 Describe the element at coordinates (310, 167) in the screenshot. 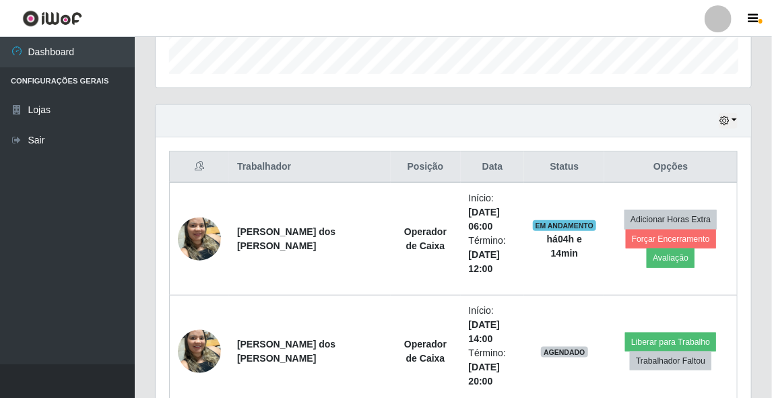

I see `th: Trabalhador` at that location.